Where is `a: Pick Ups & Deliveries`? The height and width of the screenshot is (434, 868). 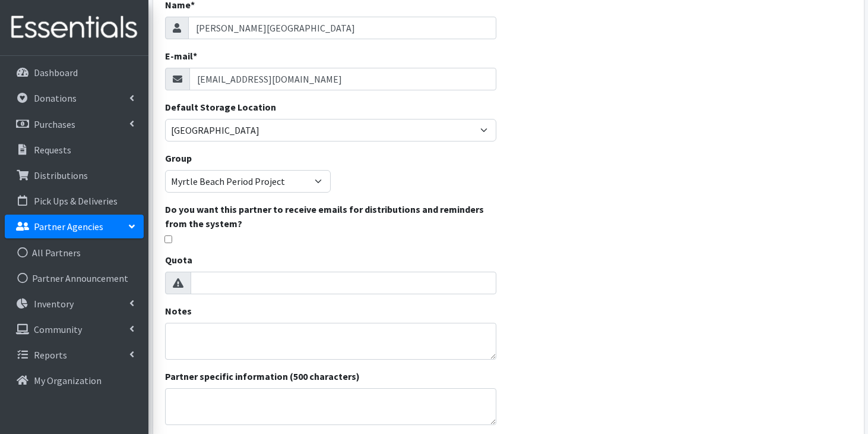 a: Pick Ups & Deliveries is located at coordinates (74, 201).